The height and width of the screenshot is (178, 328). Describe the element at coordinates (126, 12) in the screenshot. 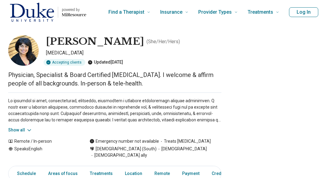

I see `span: Find a Therapist` at that location.